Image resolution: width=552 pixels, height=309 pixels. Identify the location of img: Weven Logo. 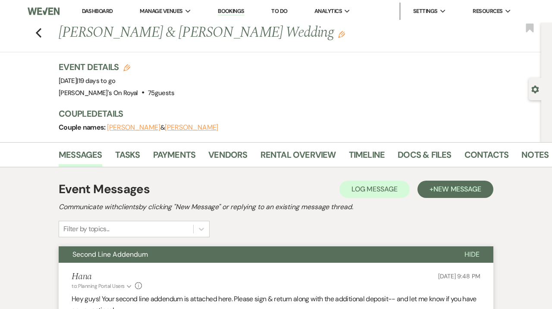
(44, 11).